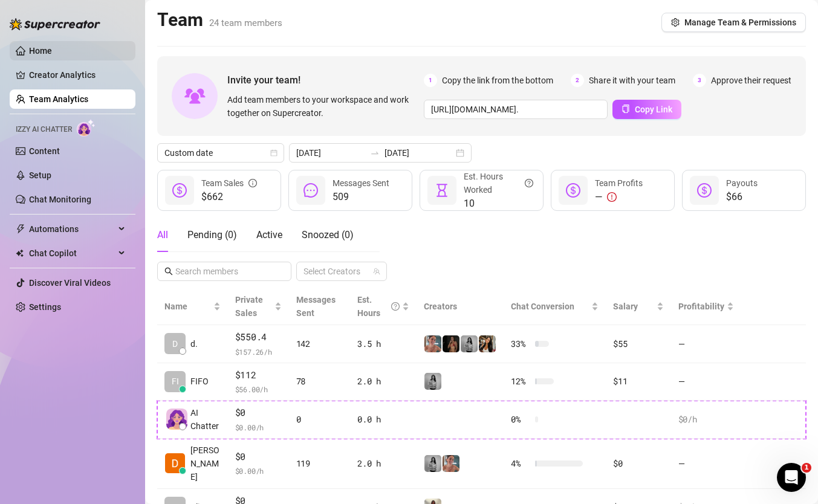 The height and width of the screenshot is (504, 818). Describe the element at coordinates (320, 344) in the screenshot. I see `div: 142` at that location.